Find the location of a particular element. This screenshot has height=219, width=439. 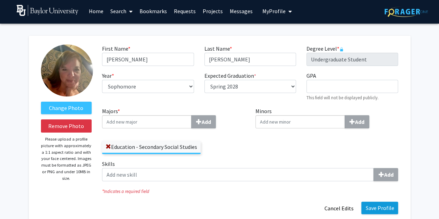

input: Majors*Add is located at coordinates (147, 122).